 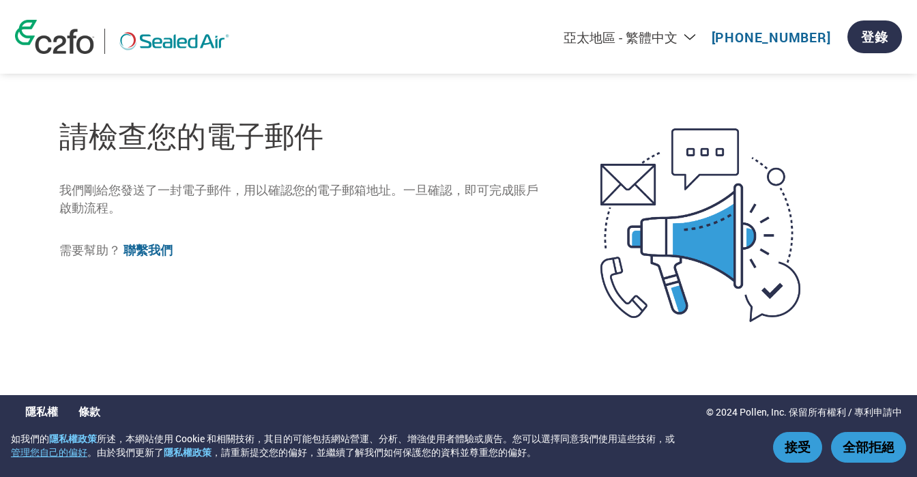 What do you see at coordinates (370, 446) in the screenshot?
I see `div: 如我們的 所述，本網站使用 Cookie 和相關技術，其目的可能包括網站營運、分析、增強使用者體驗或廣告。您可以選擇同意我們使用這些技術，或 。由於我們更新了 ，請重新提交您的偏好，並繼續了解我...` at bounding box center [370, 446].